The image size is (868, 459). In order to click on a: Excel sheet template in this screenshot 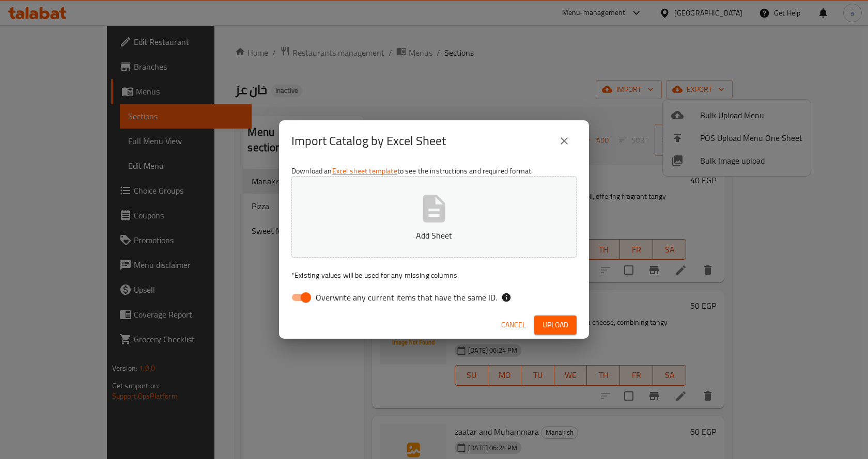, I will do `click(365, 171)`.